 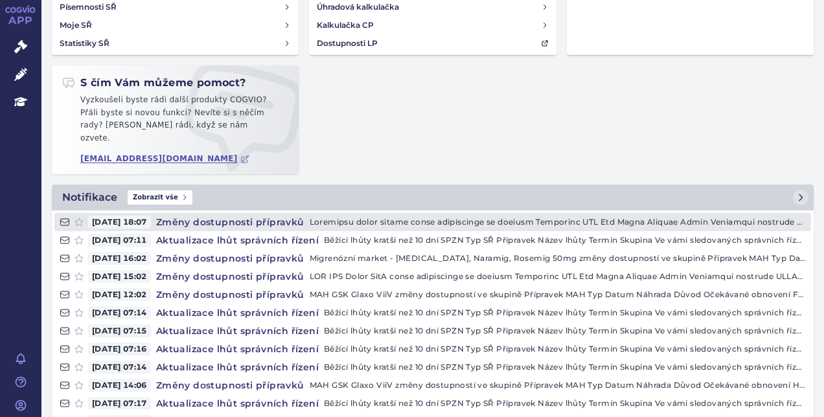 What do you see at coordinates (432, 43) in the screenshot?
I see `a: Dostupnosti LP` at bounding box center [432, 43].